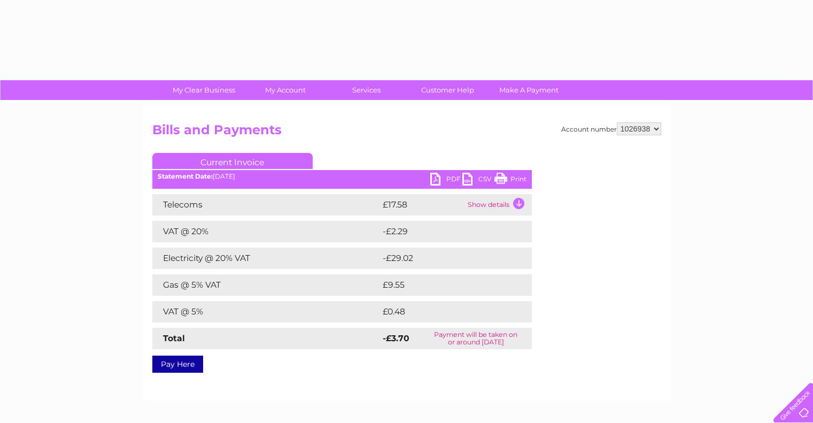  I want to click on a: PDF, so click(446, 180).